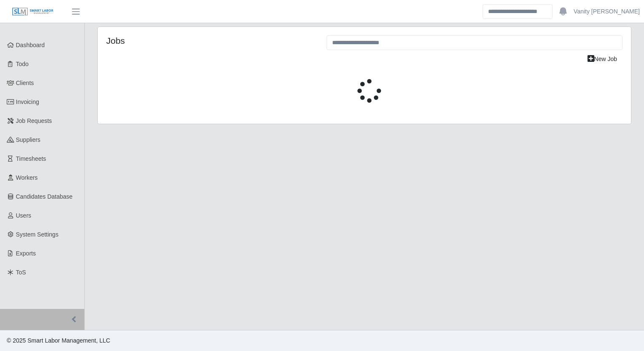  What do you see at coordinates (31, 159) in the screenshot?
I see `span: Timesheets` at bounding box center [31, 159].